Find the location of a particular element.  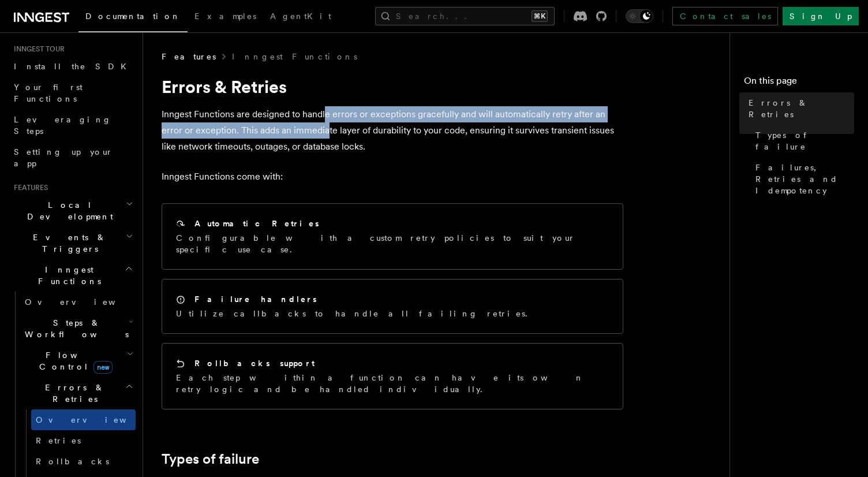

span: Types of failure is located at coordinates (804, 141).